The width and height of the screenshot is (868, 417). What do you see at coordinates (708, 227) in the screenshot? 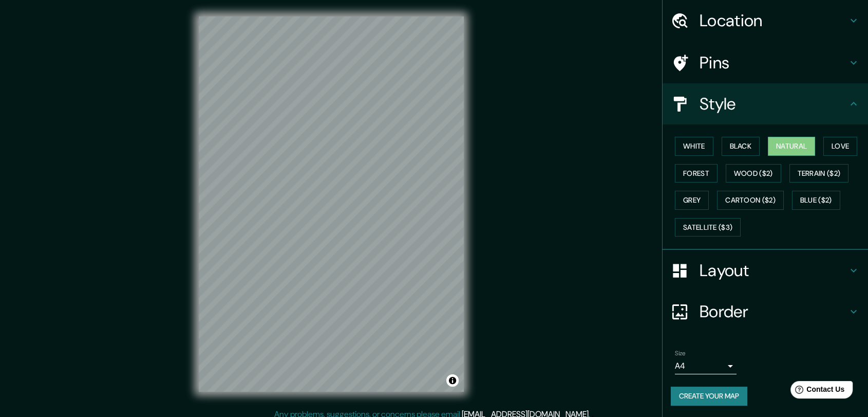
I see `button: Satellite ($3)` at bounding box center [708, 227].